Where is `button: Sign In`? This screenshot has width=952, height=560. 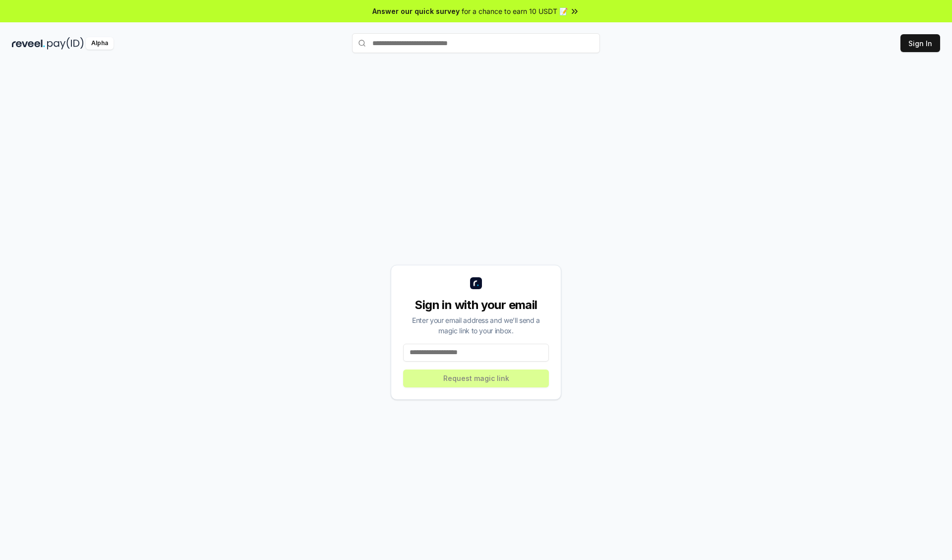 button: Sign In is located at coordinates (920, 43).